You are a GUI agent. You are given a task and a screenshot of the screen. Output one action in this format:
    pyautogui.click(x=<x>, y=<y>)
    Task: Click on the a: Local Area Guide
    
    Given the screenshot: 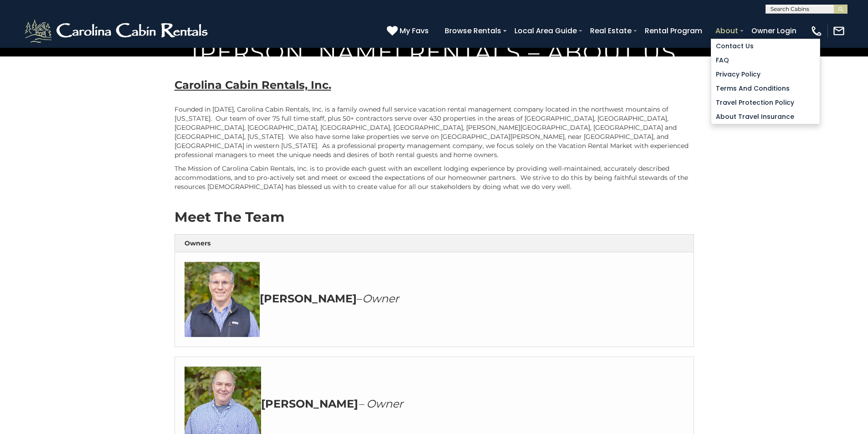 What is the action you would take?
    pyautogui.click(x=546, y=30)
    